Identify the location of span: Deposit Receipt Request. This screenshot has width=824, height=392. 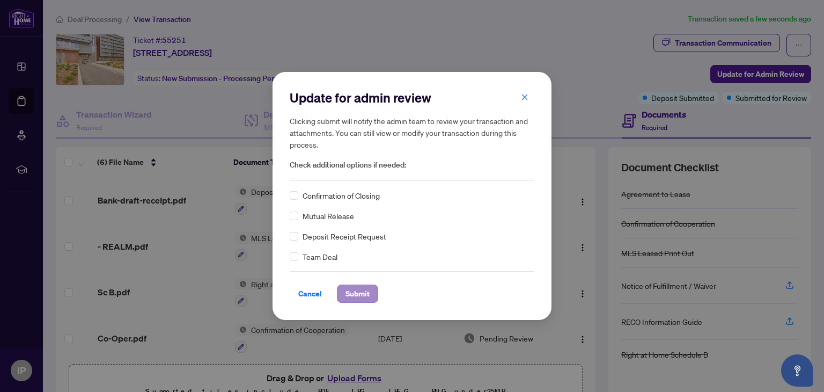
(344, 236).